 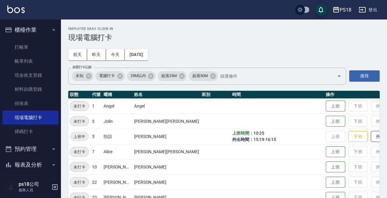 What do you see at coordinates (203, 76) in the screenshot?
I see `div: 超過50M` at bounding box center [203, 76].